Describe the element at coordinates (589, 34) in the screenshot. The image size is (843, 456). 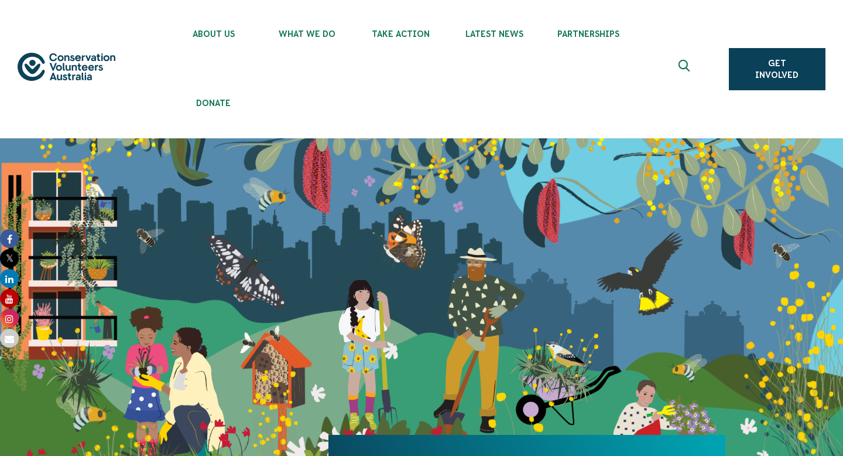
I see `span: Partnerships` at that location.